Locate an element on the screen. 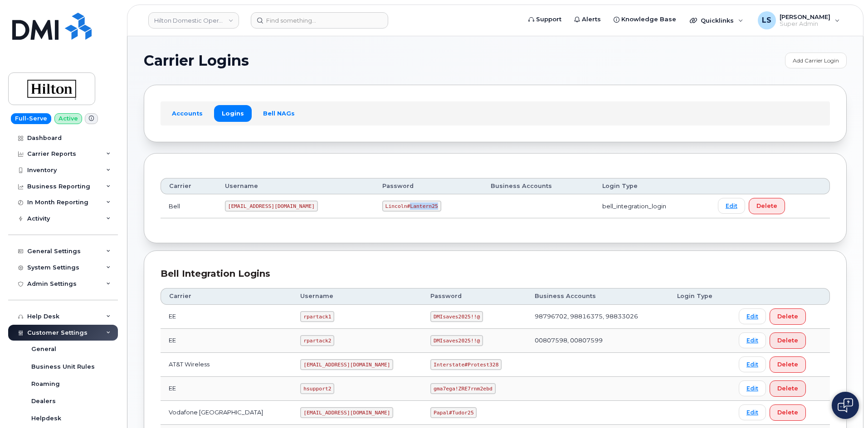  img: Open chat is located at coordinates (845, 405).